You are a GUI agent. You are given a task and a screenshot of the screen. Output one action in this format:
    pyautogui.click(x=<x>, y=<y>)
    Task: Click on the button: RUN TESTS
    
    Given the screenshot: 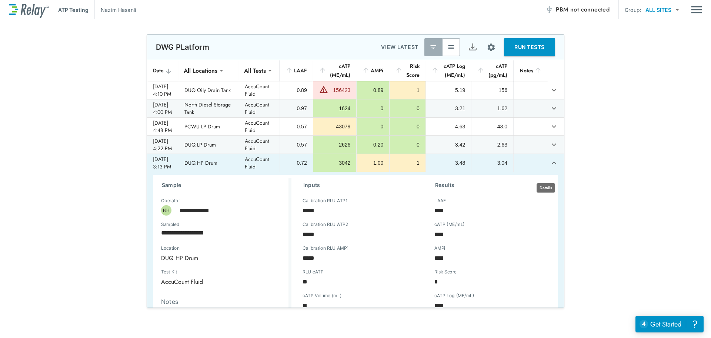 What is the action you would take?
    pyautogui.click(x=530, y=47)
    